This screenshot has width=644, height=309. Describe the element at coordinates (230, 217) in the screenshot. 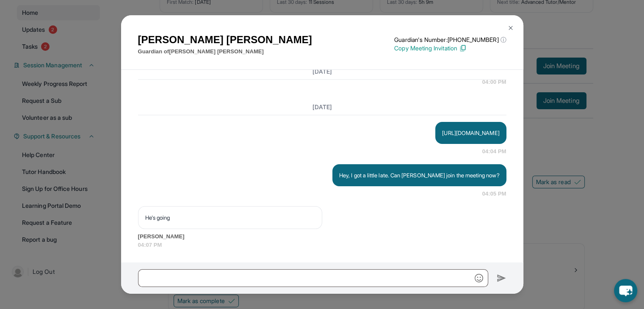

I see `p: He's going` at that location.